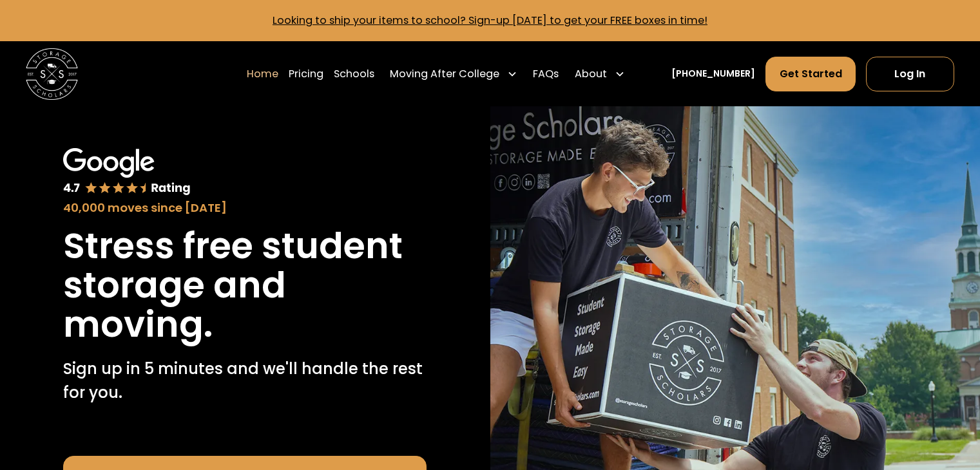 This screenshot has width=980, height=470. What do you see at coordinates (306, 74) in the screenshot?
I see `a: Pricing` at bounding box center [306, 74].